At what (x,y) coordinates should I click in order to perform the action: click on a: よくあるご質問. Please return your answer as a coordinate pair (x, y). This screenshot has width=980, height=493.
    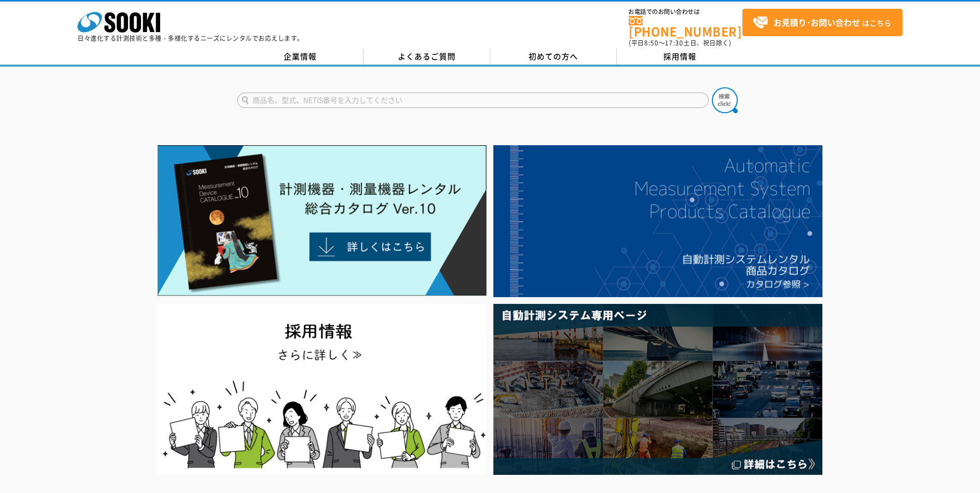
    Looking at the image, I should click on (427, 57).